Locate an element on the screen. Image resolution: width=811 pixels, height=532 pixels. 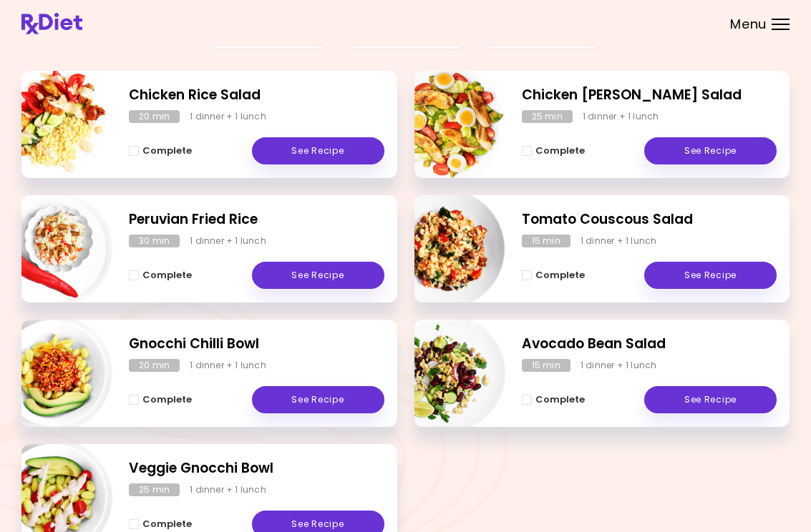
div: 30 min is located at coordinates (154, 241).